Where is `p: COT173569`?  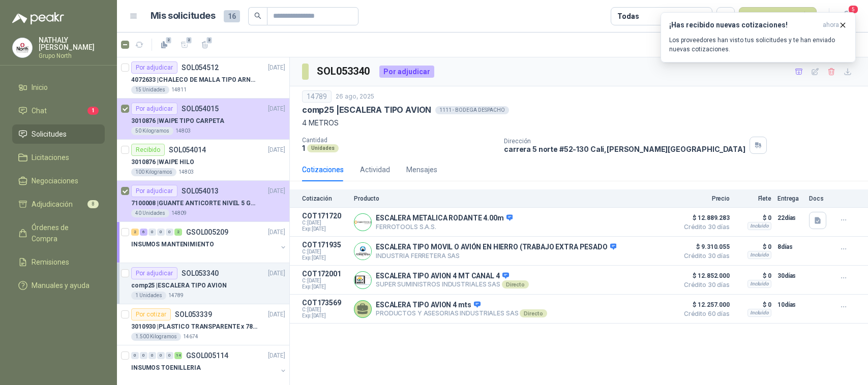
p: COT173569 is located at coordinates (325, 303).